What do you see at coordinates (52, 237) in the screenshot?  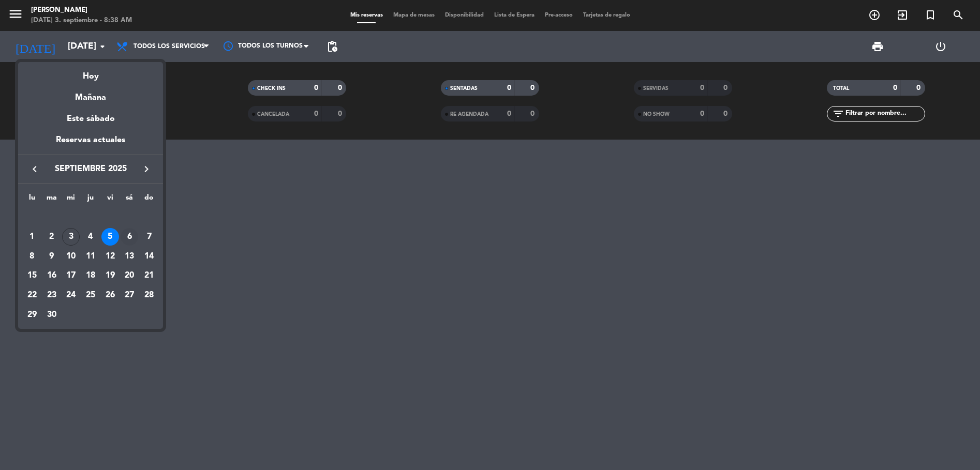 I see `div: 2` at bounding box center [52, 237].